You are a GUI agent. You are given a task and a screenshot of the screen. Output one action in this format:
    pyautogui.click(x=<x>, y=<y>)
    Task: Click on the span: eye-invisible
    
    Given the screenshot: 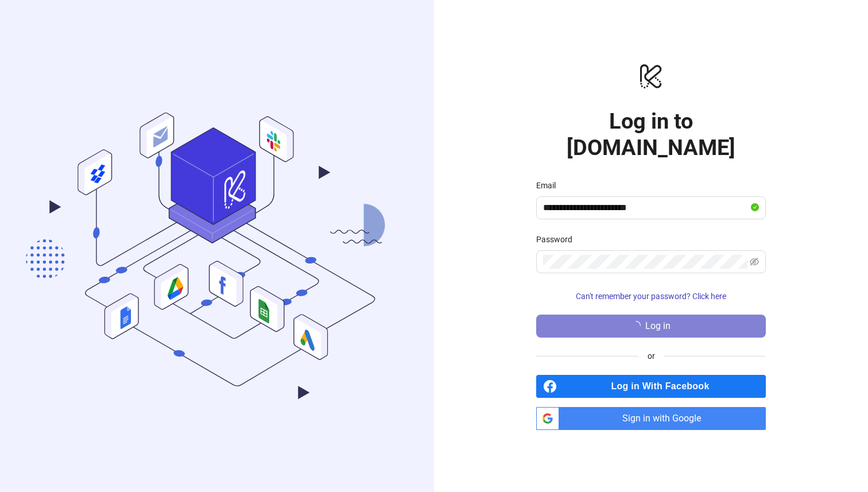 What is the action you would take?
    pyautogui.click(x=755, y=262)
    